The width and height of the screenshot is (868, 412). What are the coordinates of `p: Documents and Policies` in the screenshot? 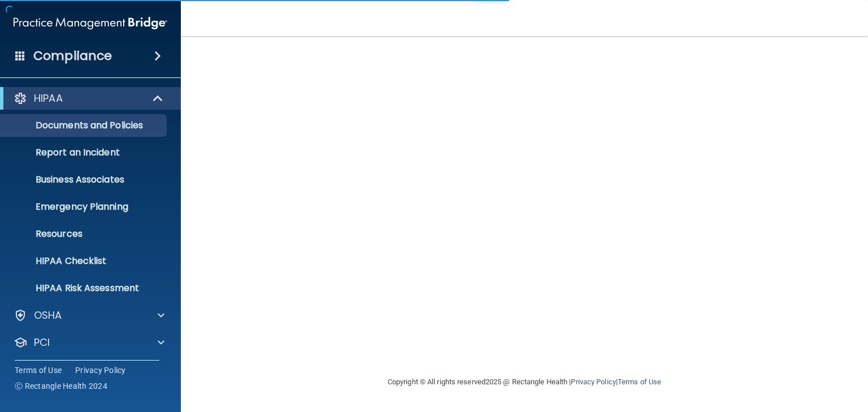 It's located at (84, 125).